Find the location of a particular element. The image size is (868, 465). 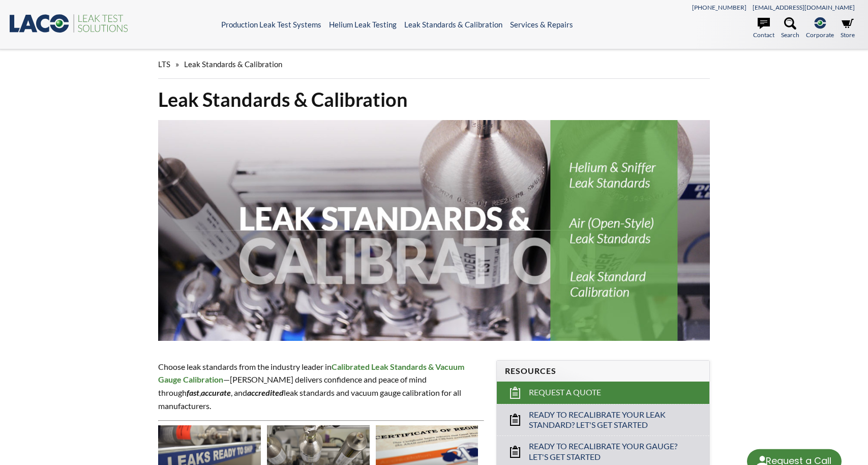

a: Helium Leak Testing is located at coordinates (363, 24).